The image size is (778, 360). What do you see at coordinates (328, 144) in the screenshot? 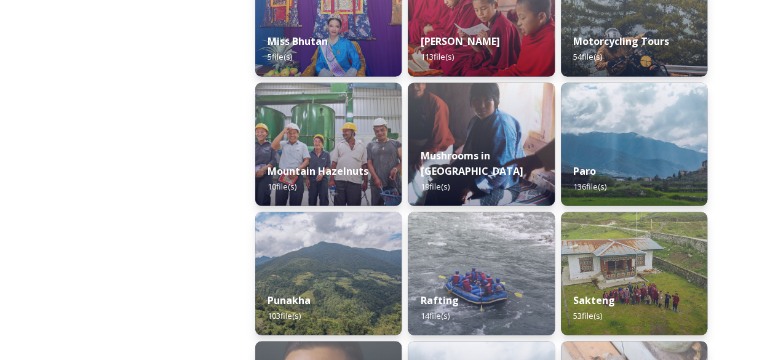
I see `img: WattBryan-20170720-0740-P50.jpg` at bounding box center [328, 144].